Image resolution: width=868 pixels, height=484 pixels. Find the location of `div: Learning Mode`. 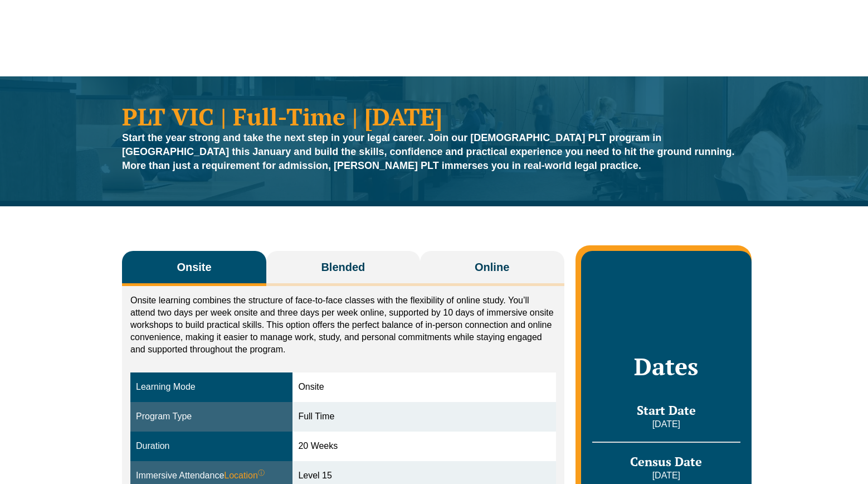

div: Learning Mode is located at coordinates (211, 386).